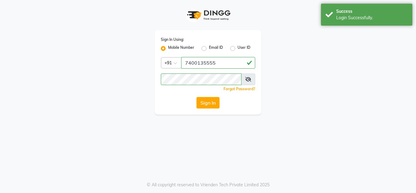 The image size is (416, 193). I want to click on label: Sign In Using:, so click(172, 40).